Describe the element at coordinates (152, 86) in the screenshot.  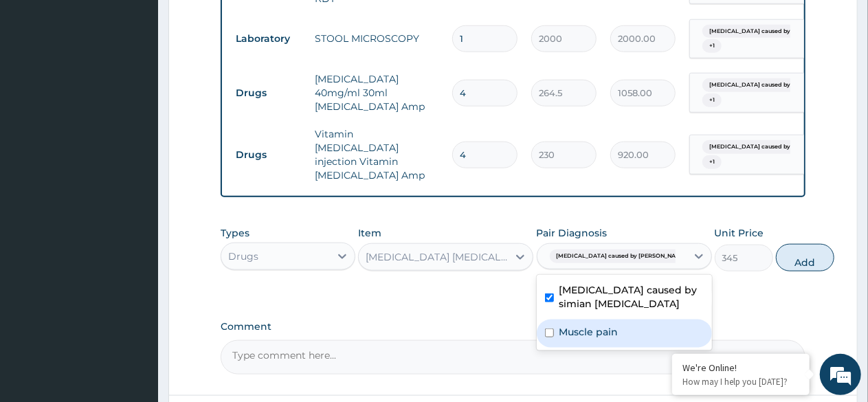
I see `div: Chat with us now` at that location.